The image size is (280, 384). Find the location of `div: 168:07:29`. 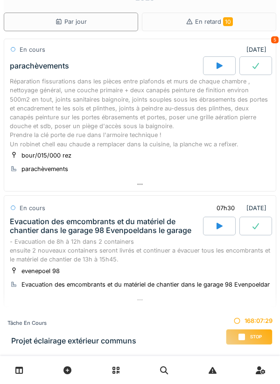

div: 168:07:29 is located at coordinates (249, 321).